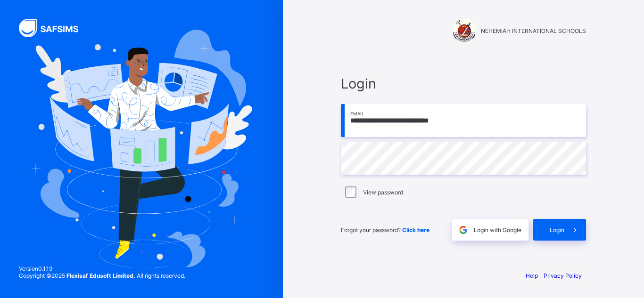 Image resolution: width=644 pixels, height=298 pixels. I want to click on a: Privacy Policy, so click(562, 275).